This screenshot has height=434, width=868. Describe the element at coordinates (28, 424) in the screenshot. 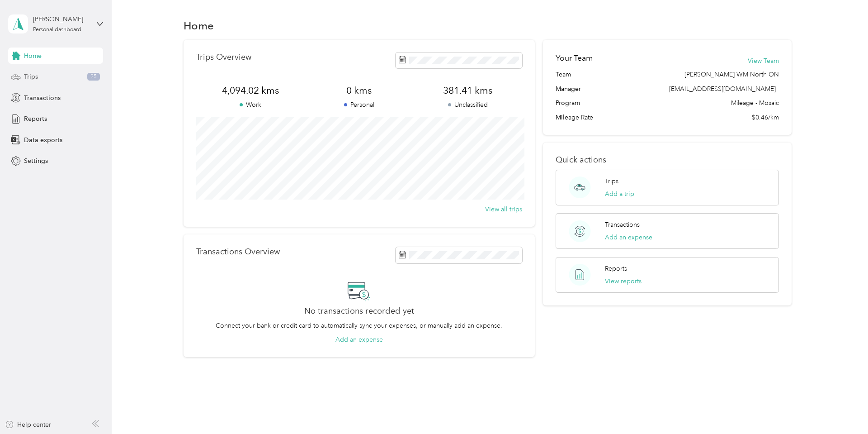

I see `button: Help center` at that location.